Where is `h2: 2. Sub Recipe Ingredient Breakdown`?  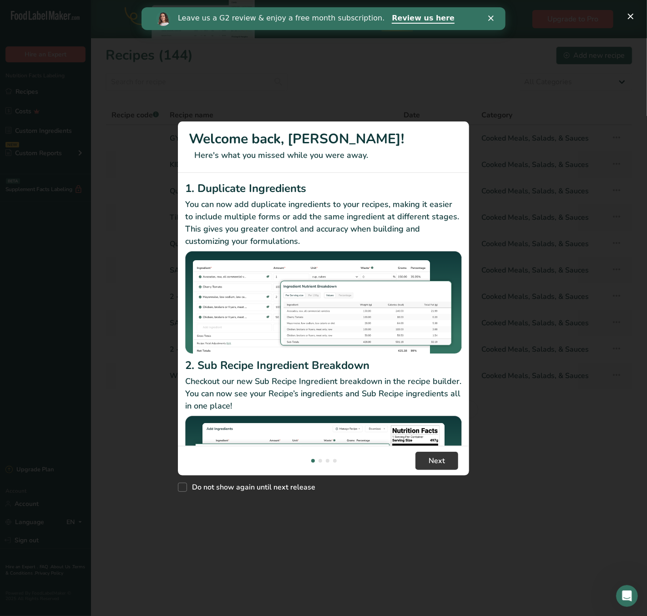
h2: 2. Sub Recipe Ingredient Breakdown is located at coordinates (324, 365).